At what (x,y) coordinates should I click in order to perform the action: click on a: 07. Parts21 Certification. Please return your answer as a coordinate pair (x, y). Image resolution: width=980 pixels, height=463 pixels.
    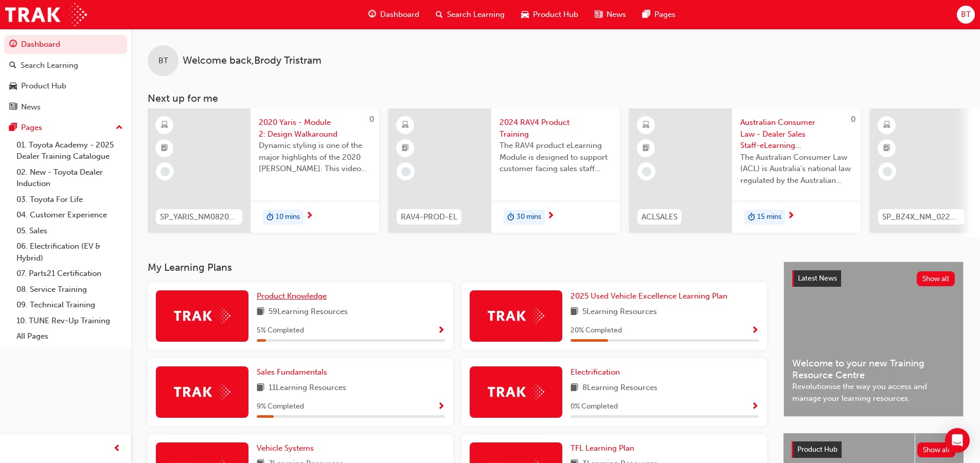
    Looking at the image, I should click on (69, 273).